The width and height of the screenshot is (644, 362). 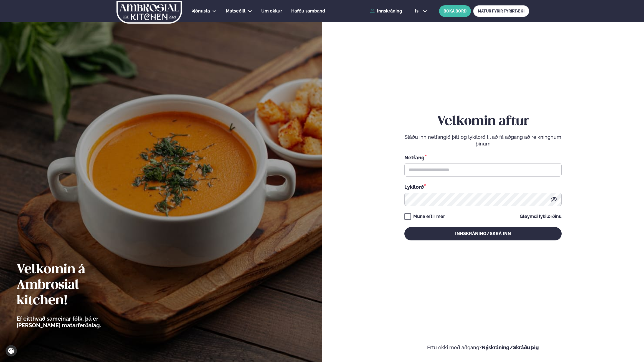 What do you see at coordinates (201, 11) in the screenshot?
I see `span: Þjónusta` at bounding box center [201, 11].